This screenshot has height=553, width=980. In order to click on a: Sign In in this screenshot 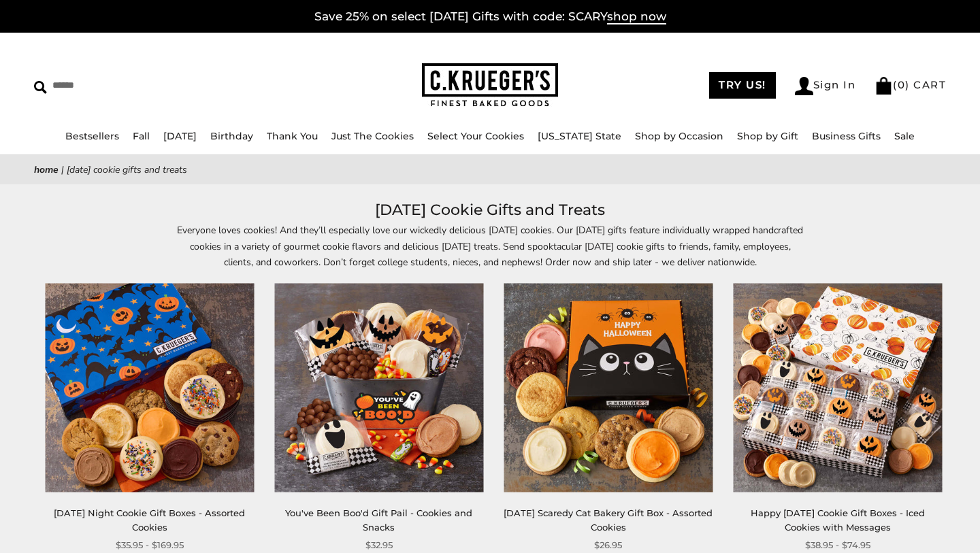, I will do `click(825, 86)`.